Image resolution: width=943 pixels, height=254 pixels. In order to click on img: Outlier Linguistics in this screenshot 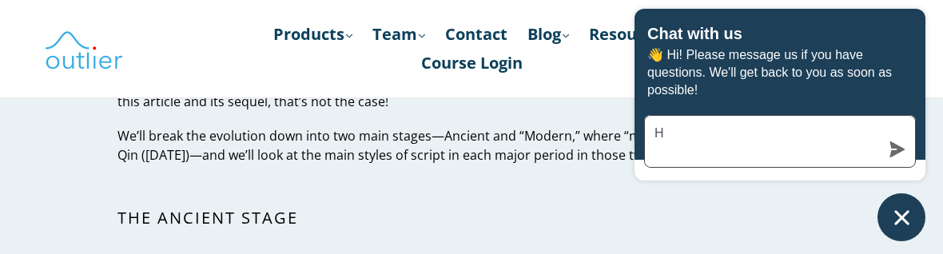, I will do `click(84, 49)`.